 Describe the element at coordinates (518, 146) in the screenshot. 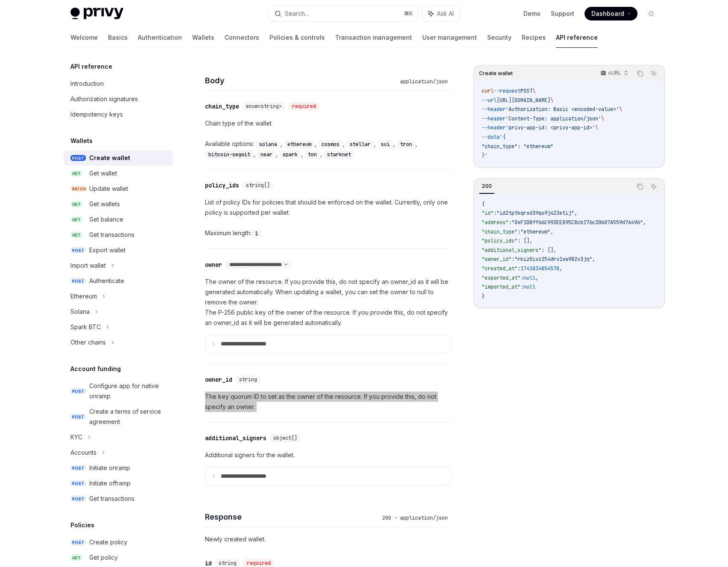

I see `span: "chain_type": "ethereum"` at that location.